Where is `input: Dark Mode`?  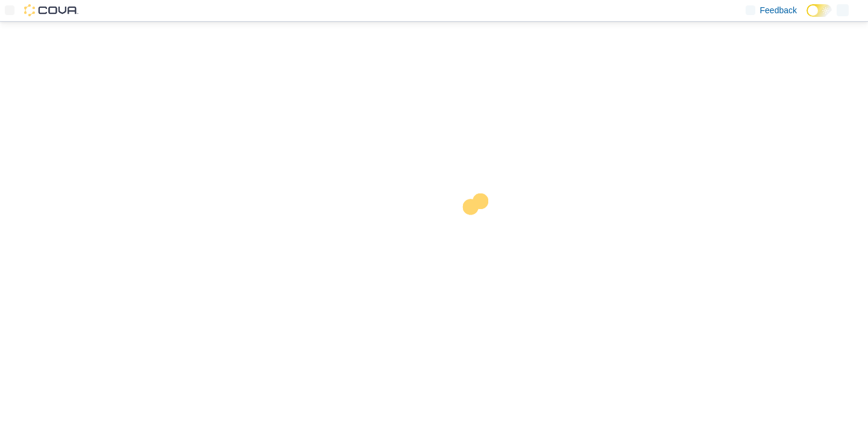
input: Dark Mode is located at coordinates (819, 10).